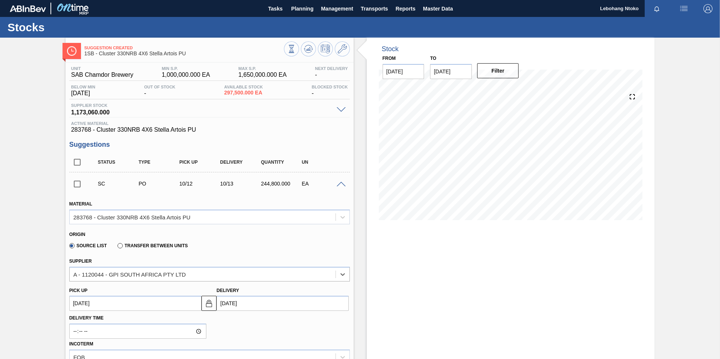  Describe the element at coordinates (389, 58) in the screenshot. I see `label: From` at that location.